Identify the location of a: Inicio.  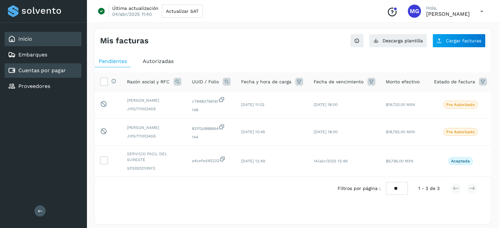
(25, 39).